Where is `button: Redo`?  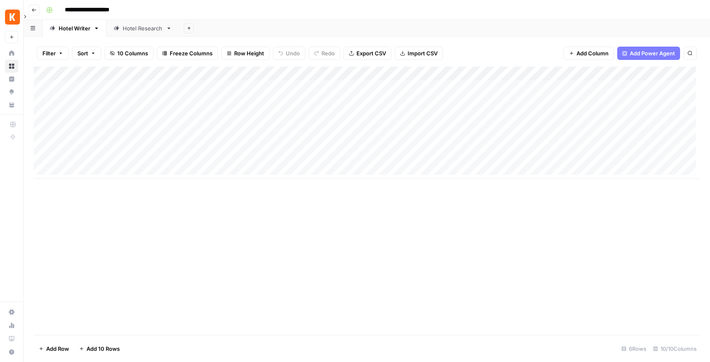 button: Redo is located at coordinates (324, 53).